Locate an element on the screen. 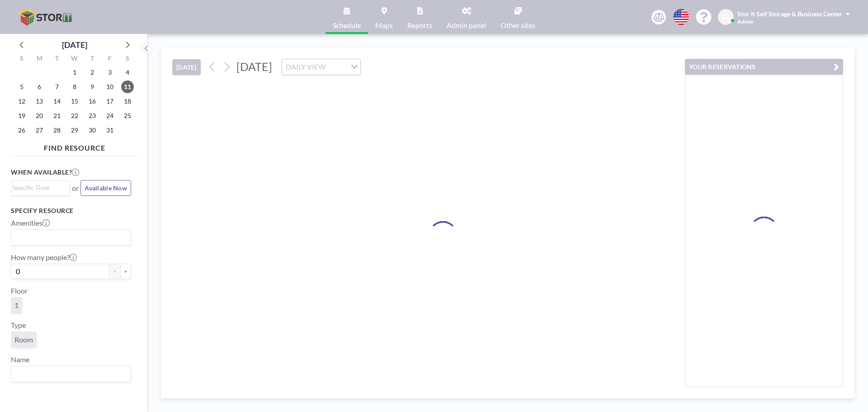 The image size is (868, 412). span: Thursday, October 30, 2025 is located at coordinates (92, 131).